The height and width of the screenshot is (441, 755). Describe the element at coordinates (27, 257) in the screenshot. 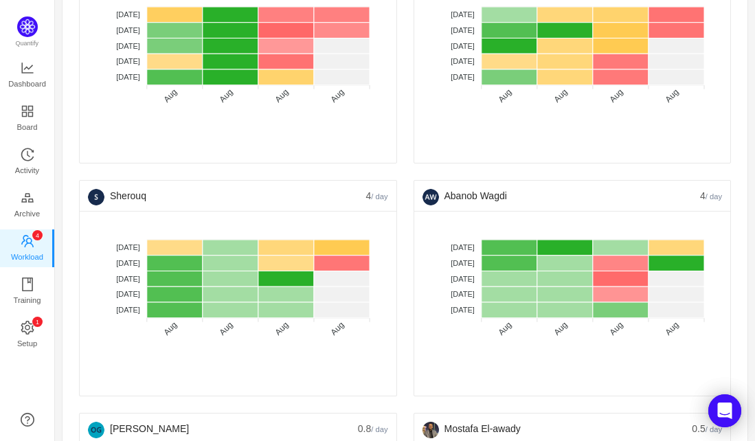

I see `span: Workload` at that location.